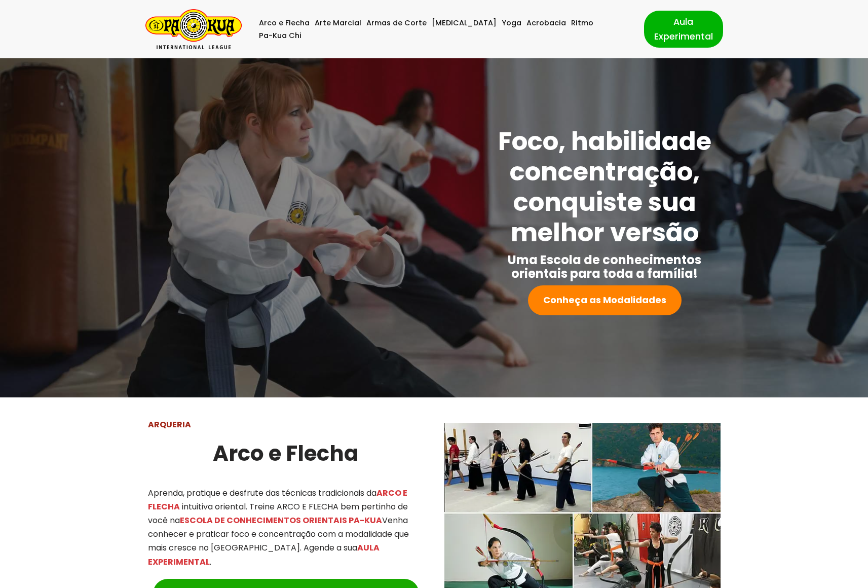 The width and height of the screenshot is (868, 588). Describe the element at coordinates (582, 23) in the screenshot. I see `a: Ritmo` at that location.